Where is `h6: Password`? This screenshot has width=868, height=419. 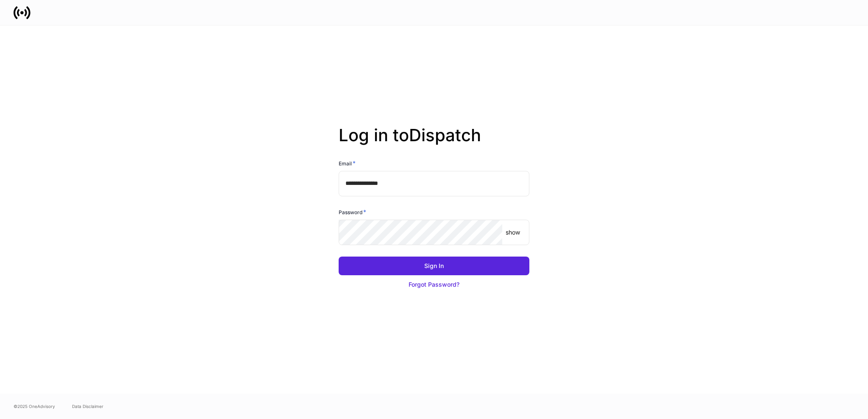 h6: Password is located at coordinates (352, 212).